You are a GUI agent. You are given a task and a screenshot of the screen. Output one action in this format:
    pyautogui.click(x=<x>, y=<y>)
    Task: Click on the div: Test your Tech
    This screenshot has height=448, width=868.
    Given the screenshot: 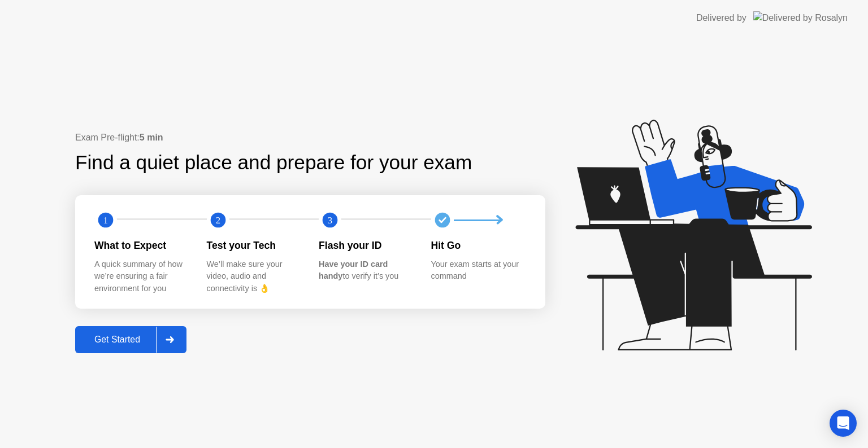 What is the action you would take?
    pyautogui.click(x=254, y=245)
    